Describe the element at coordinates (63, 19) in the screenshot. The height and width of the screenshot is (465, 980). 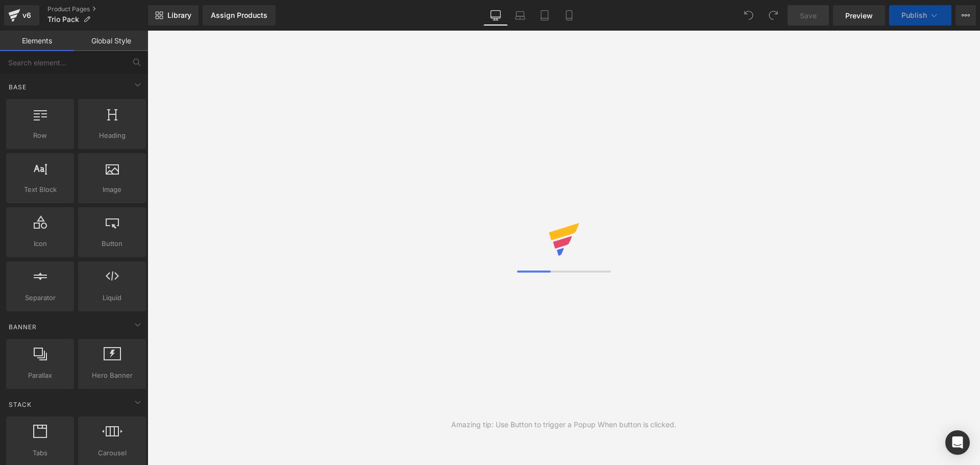
I see `span: Trio Pack` at that location.